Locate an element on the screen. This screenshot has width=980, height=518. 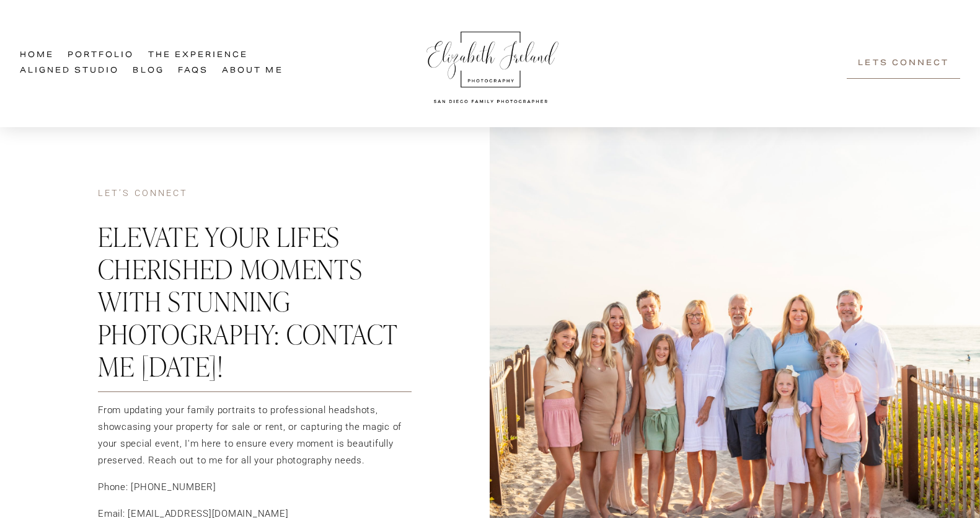
span: The Experience is located at coordinates (198, 56).